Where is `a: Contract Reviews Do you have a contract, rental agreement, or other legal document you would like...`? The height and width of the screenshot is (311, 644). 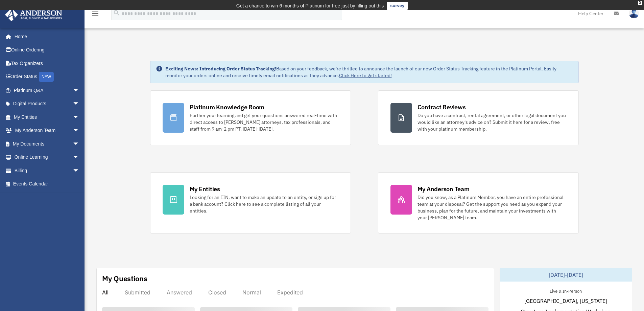
a: Contract Reviews Do you have a contract, rental agreement, or other legal document you would like... is located at coordinates (478, 118).